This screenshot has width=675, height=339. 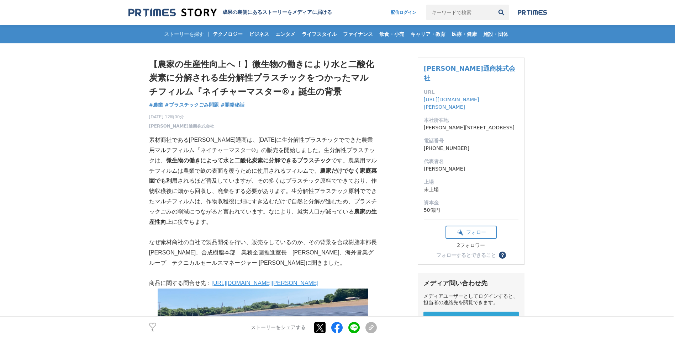 I want to click on a: メディアユーザー 新規登録 無料, so click(x=471, y=323).